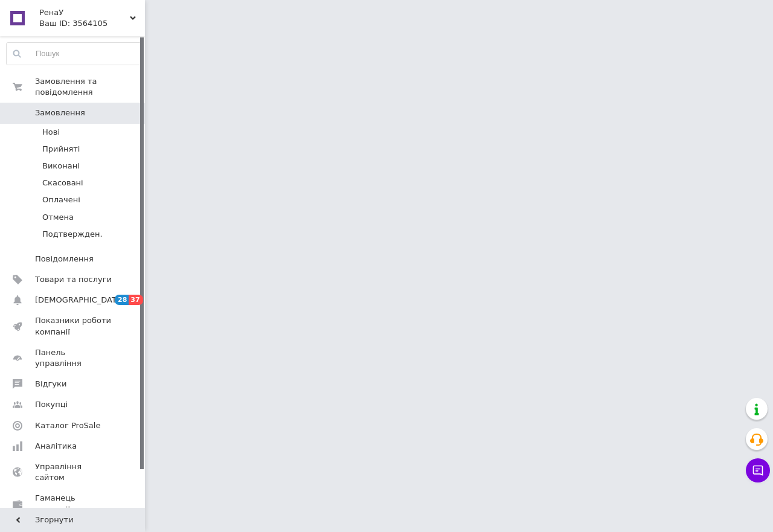 The image size is (773, 532). I want to click on span: Подтвержден., so click(72, 234).